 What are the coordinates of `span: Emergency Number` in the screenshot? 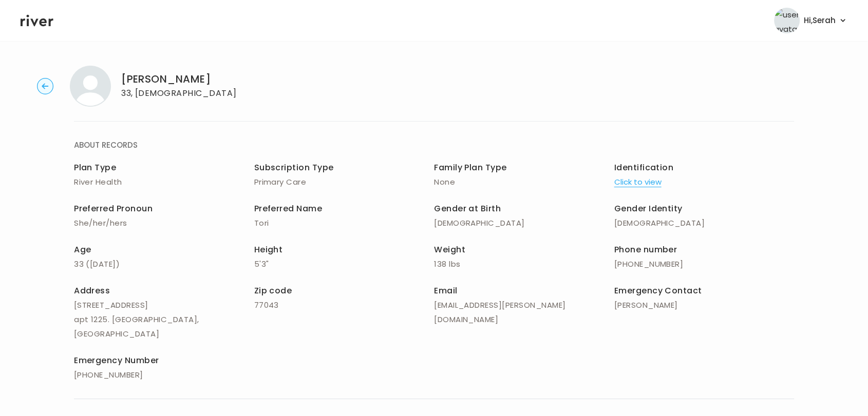 It's located at (117, 360).